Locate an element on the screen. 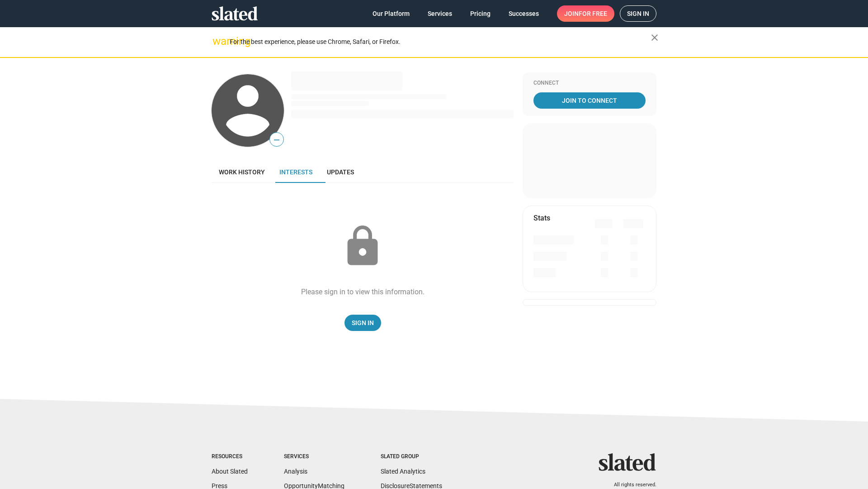 The width and height of the screenshot is (868, 489). a: Sign In is located at coordinates (363, 323).